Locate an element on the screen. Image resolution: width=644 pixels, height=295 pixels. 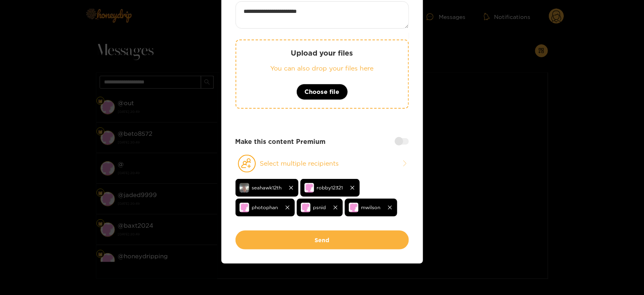
p: You can also drop your files here is located at coordinates (322, 68).